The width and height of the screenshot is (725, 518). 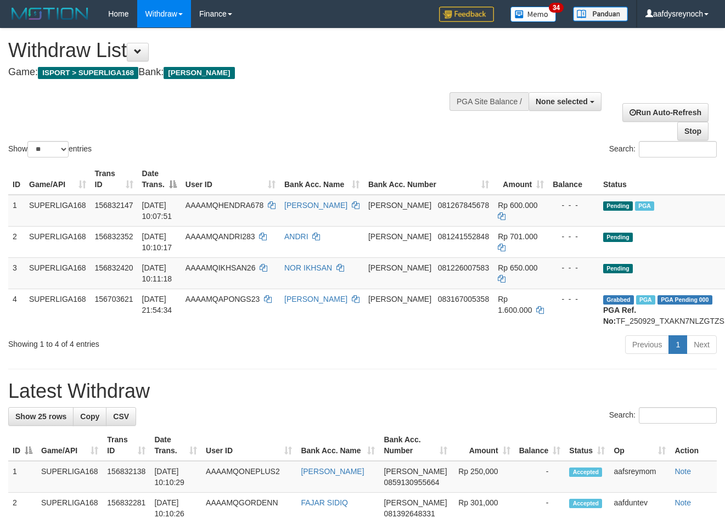 What do you see at coordinates (573, 179) in the screenshot?
I see `th: Balance` at bounding box center [573, 179].